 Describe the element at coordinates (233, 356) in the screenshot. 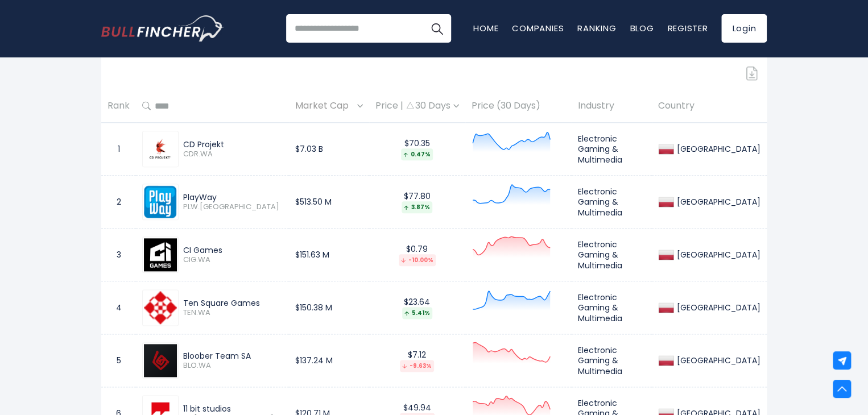

I see `div: Bloober Team SA` at that location.